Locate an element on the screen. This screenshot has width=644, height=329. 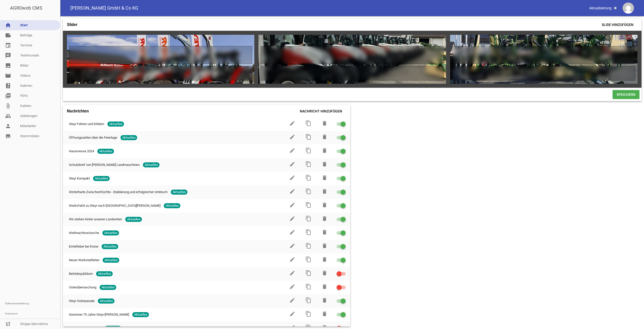
span: Wir stehen hinter unseren Landwirten is located at coordinates (95, 219).